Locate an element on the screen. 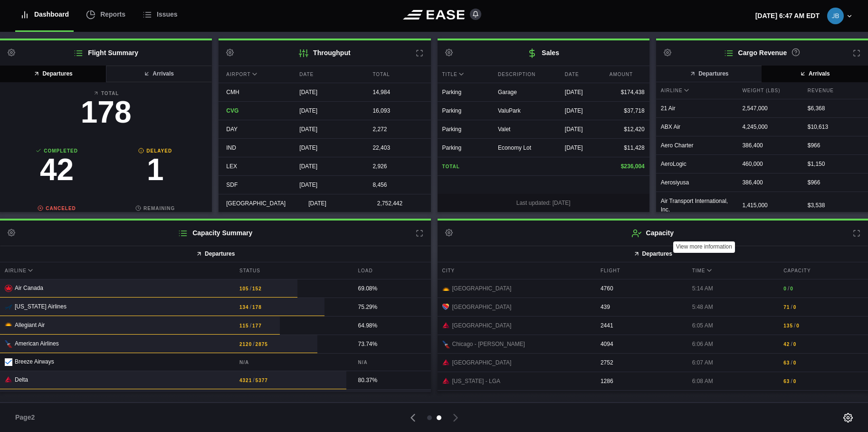 Image resolution: width=868 pixels, height=432 pixels. div: CMH is located at coordinates (251, 92).